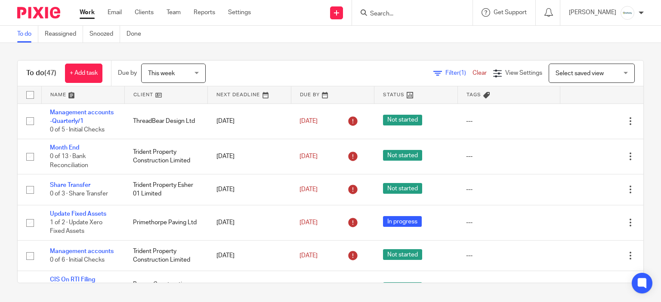 This screenshot has height=302, width=661. Describe the element at coordinates (105, 34) in the screenshot. I see `a: Snoozed` at that location.